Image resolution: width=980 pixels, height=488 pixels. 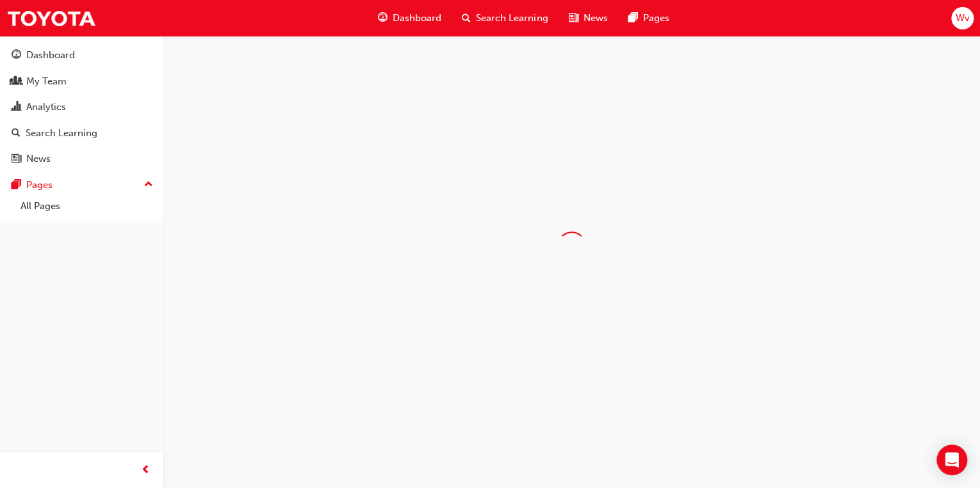 I want to click on button: DashboardMy TeamAnalyticsSearch LearningNews, so click(x=81, y=107).